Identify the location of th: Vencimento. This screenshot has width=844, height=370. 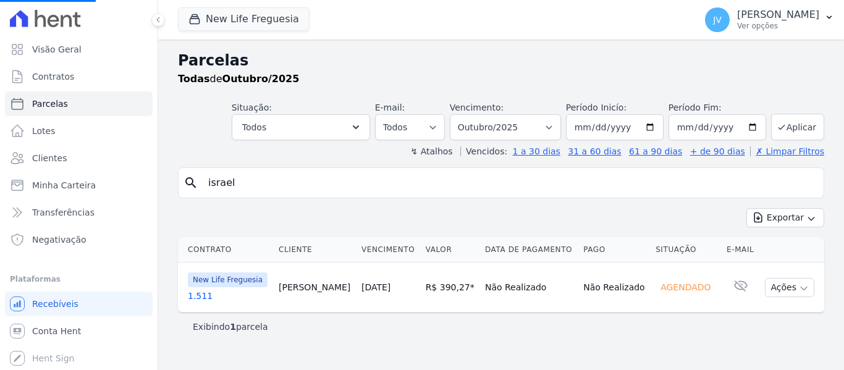
(389, 250).